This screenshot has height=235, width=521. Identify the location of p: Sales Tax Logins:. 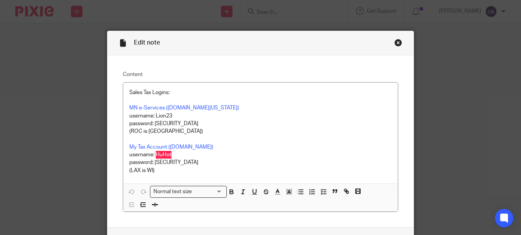
(261, 92).